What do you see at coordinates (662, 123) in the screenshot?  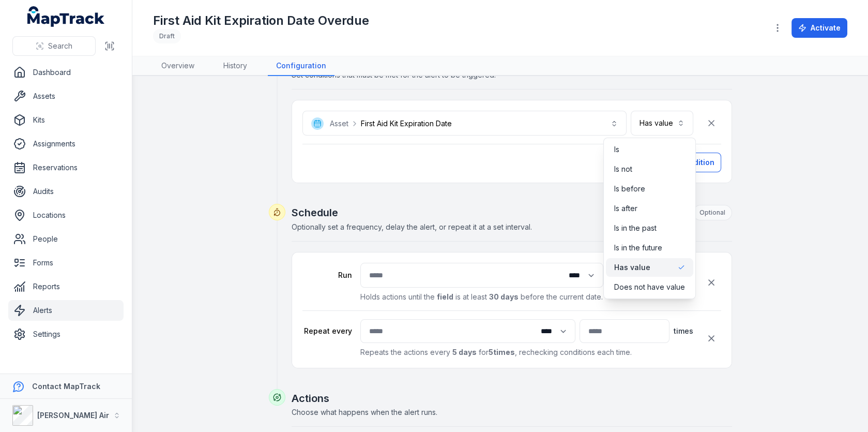 I see `button: Has value` at bounding box center [662, 123].